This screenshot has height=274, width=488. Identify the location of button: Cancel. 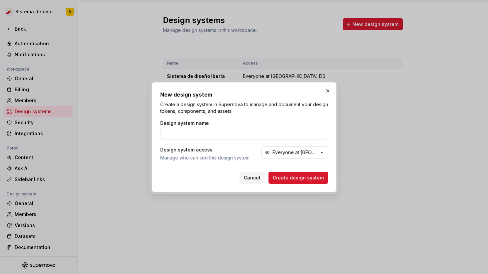
(252, 178).